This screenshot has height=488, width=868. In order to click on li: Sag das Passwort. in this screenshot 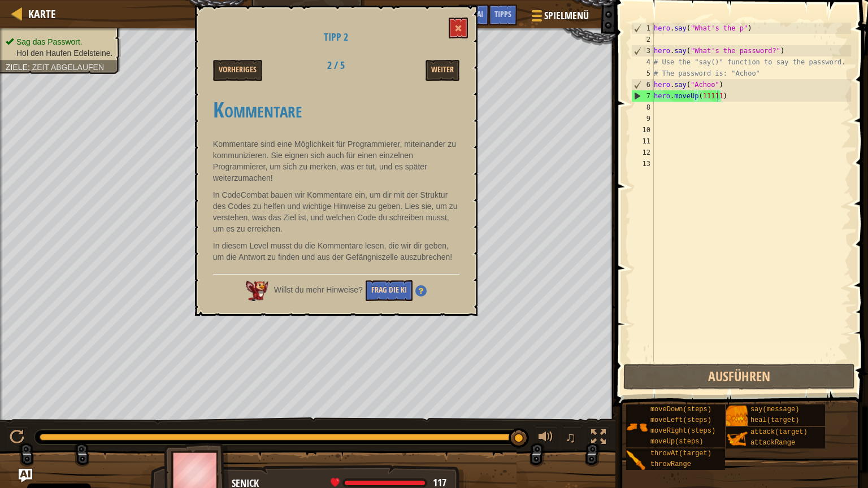, I will do `click(59, 42)`.